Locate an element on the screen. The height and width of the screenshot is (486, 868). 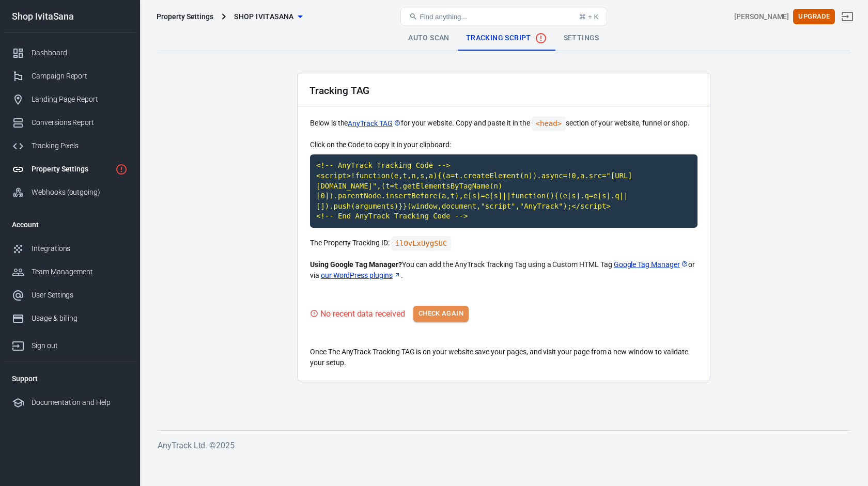
div: ⌘ + K is located at coordinates (588, 17).